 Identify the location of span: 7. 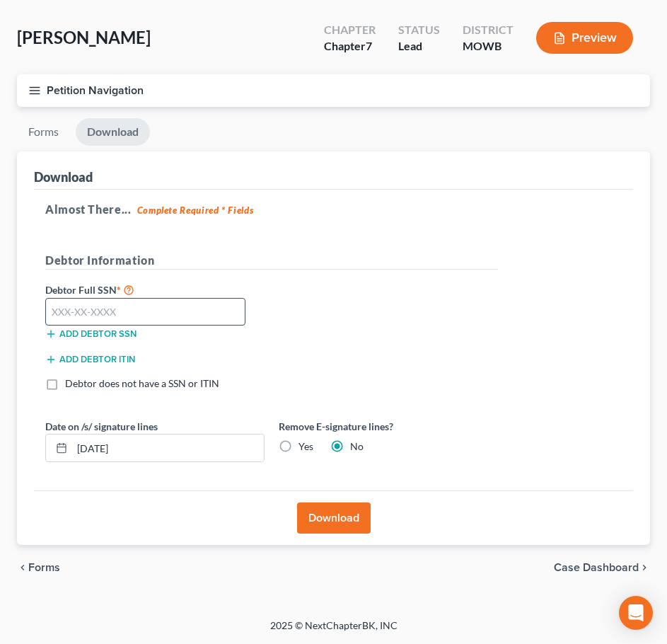
(368, 46).